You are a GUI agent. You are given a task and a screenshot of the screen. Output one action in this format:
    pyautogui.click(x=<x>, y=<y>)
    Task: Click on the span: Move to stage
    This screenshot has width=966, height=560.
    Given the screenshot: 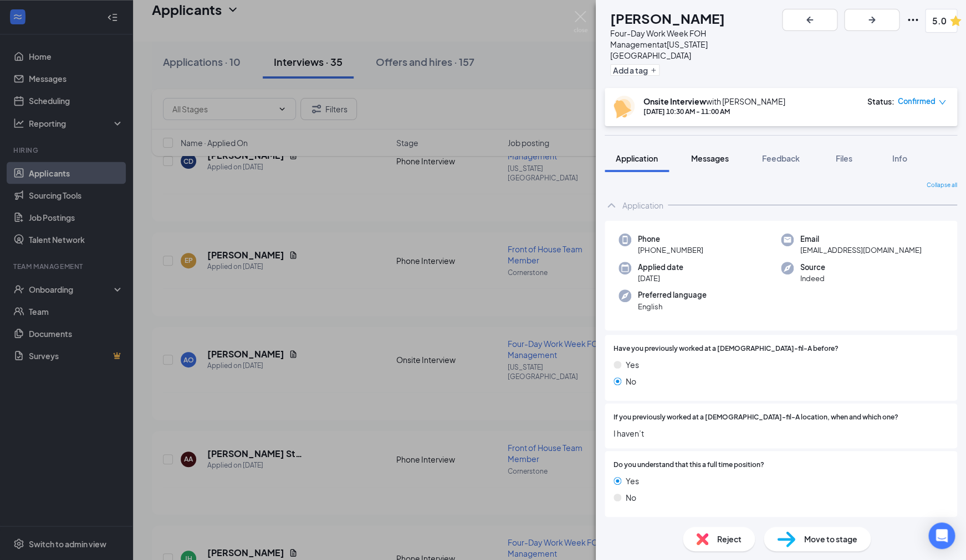 What is the action you would take?
    pyautogui.click(x=831, y=540)
    